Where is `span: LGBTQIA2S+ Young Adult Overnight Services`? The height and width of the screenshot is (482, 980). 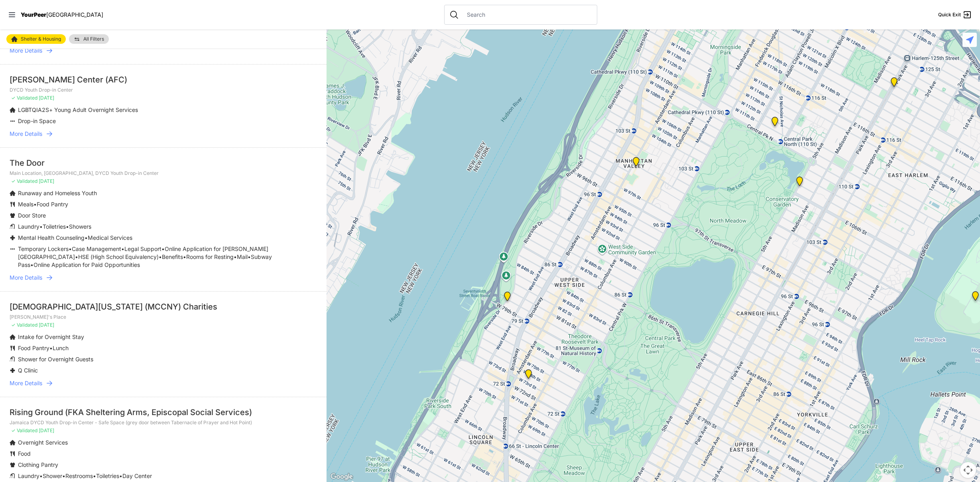
span: LGBTQIA2S+ Young Adult Overnight Services is located at coordinates (78, 110).